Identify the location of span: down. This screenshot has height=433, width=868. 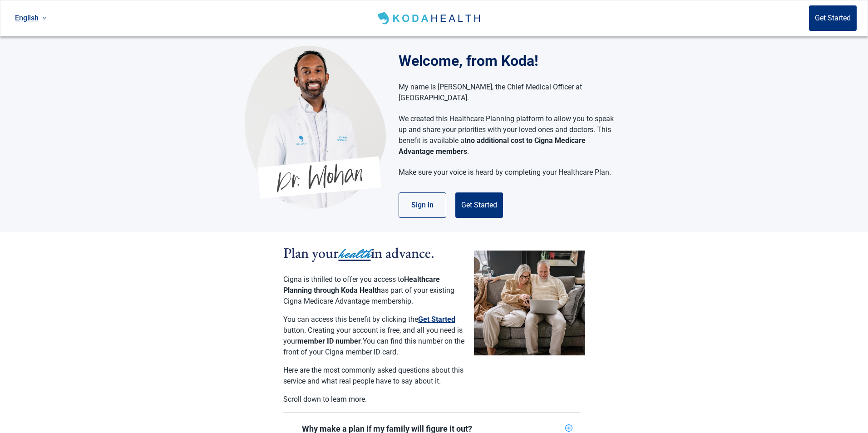
(44, 18).